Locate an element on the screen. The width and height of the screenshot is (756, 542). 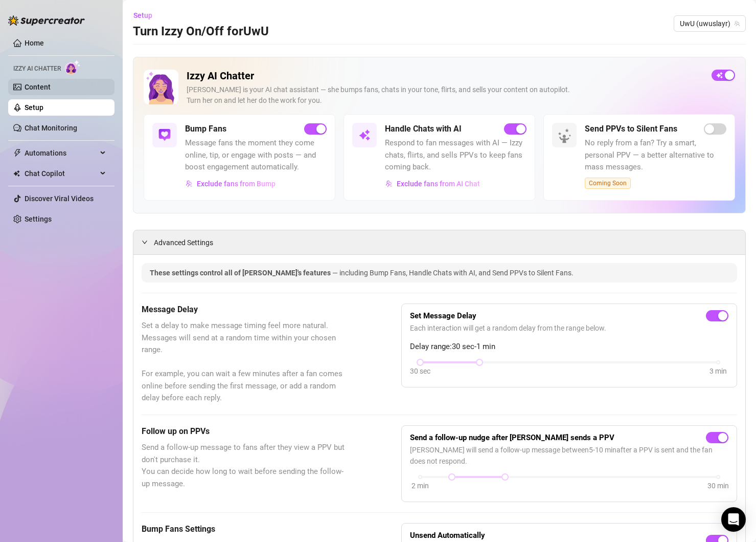
a: Setup is located at coordinates (34, 108).